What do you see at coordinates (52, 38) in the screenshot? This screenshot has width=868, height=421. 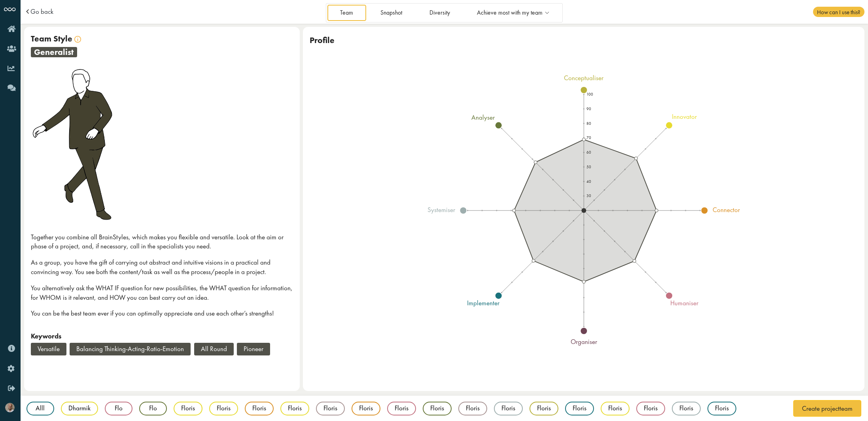 I see `span: Team Style` at bounding box center [52, 38].